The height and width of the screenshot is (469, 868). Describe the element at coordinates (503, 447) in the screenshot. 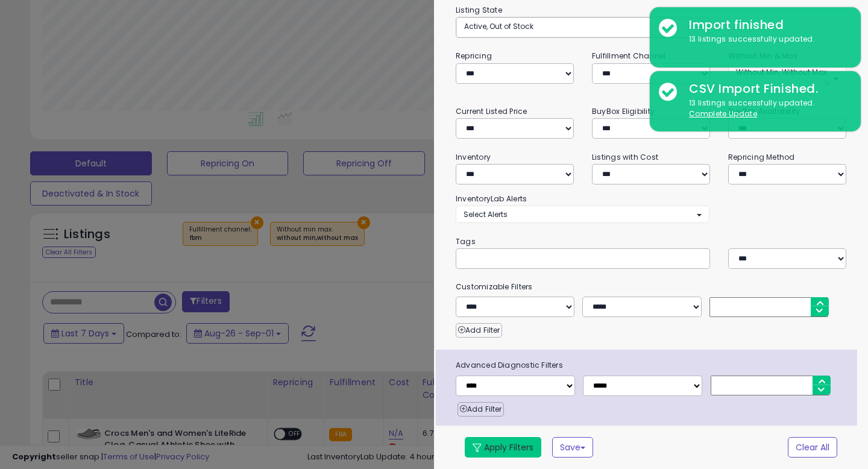

I see `button: Apply Filters` at that location.